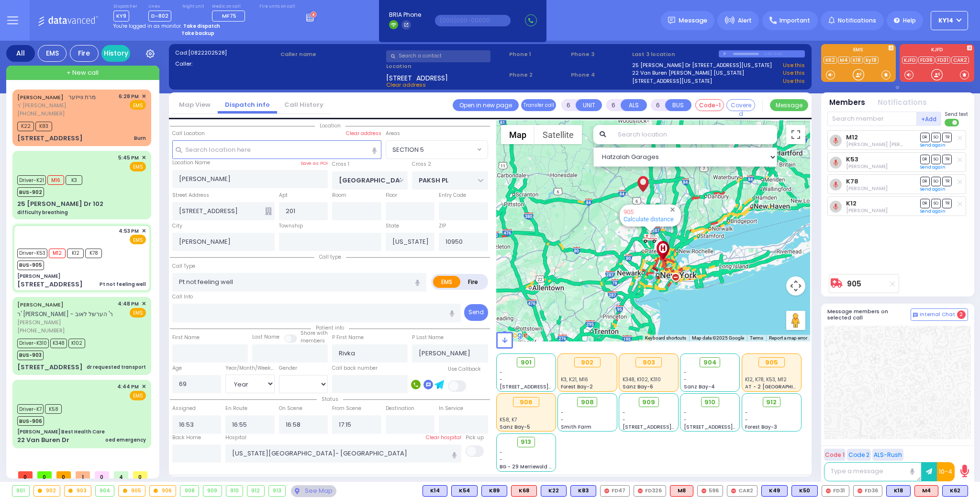 Image resolution: width=980 pixels, height=500 pixels. What do you see at coordinates (30, 409) in the screenshot?
I see `span: Driver-K7` at bounding box center [30, 409].